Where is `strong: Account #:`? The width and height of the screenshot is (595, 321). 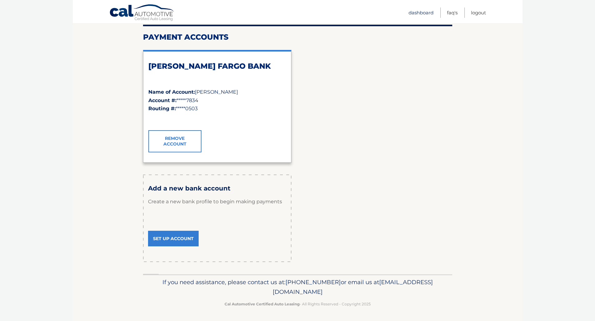 strong: Account #: is located at coordinates (163, 100).